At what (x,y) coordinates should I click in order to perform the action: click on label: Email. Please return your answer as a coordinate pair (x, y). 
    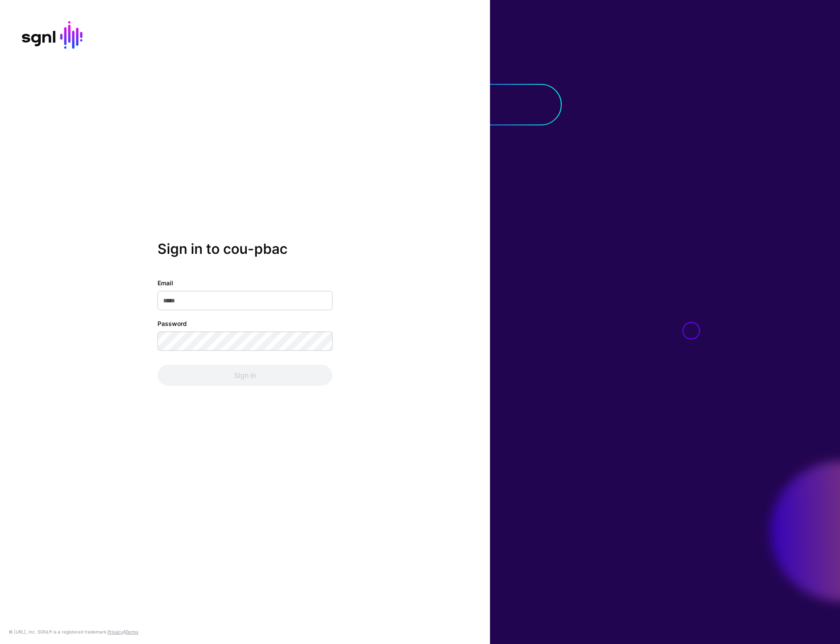
    Looking at the image, I should click on (166, 283).